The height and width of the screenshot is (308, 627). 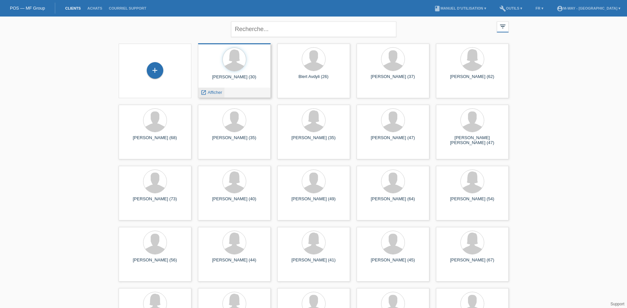 I want to click on i: filter_list, so click(x=502, y=26).